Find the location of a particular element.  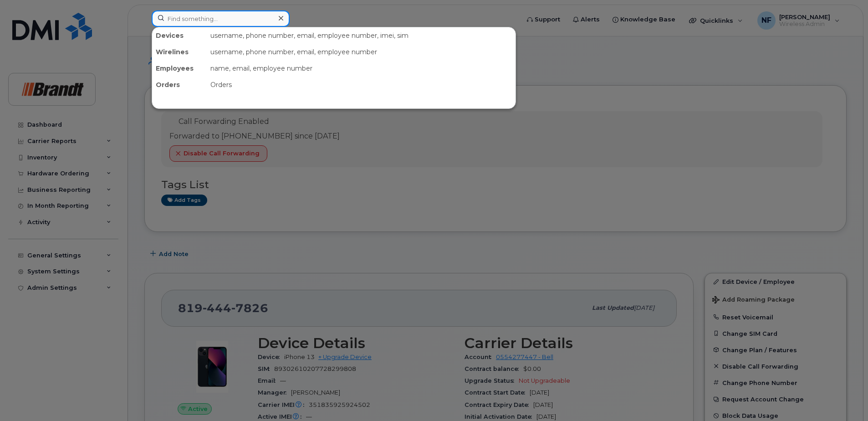

div: Devices is located at coordinates (180, 36).